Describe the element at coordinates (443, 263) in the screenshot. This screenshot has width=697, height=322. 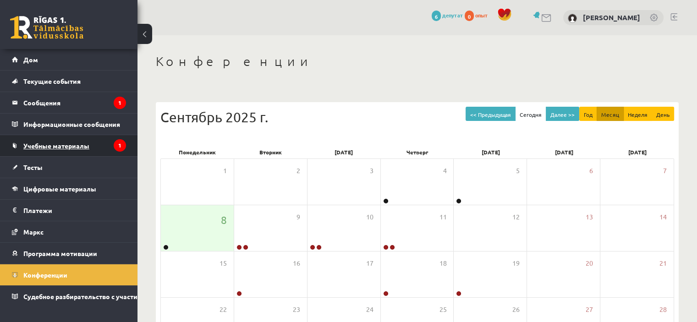
I see `font: 18` at that location.